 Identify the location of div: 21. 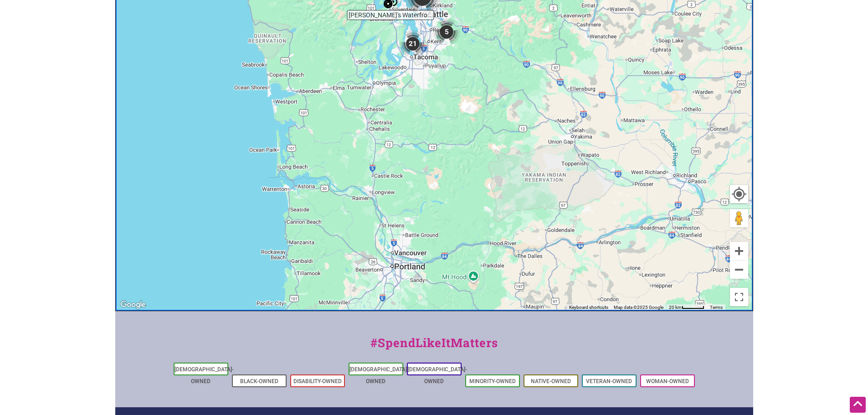
(413, 44).